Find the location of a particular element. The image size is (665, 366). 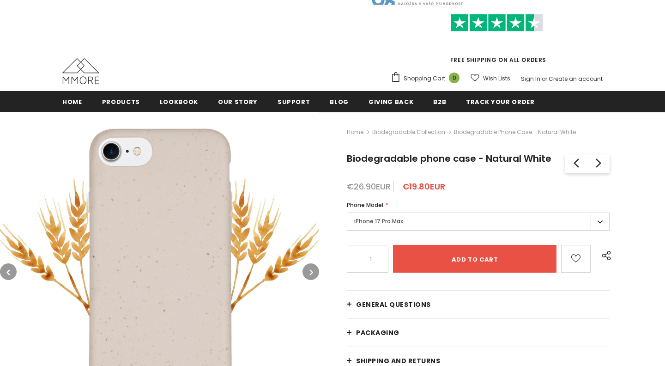

span: Track your order is located at coordinates (500, 102).